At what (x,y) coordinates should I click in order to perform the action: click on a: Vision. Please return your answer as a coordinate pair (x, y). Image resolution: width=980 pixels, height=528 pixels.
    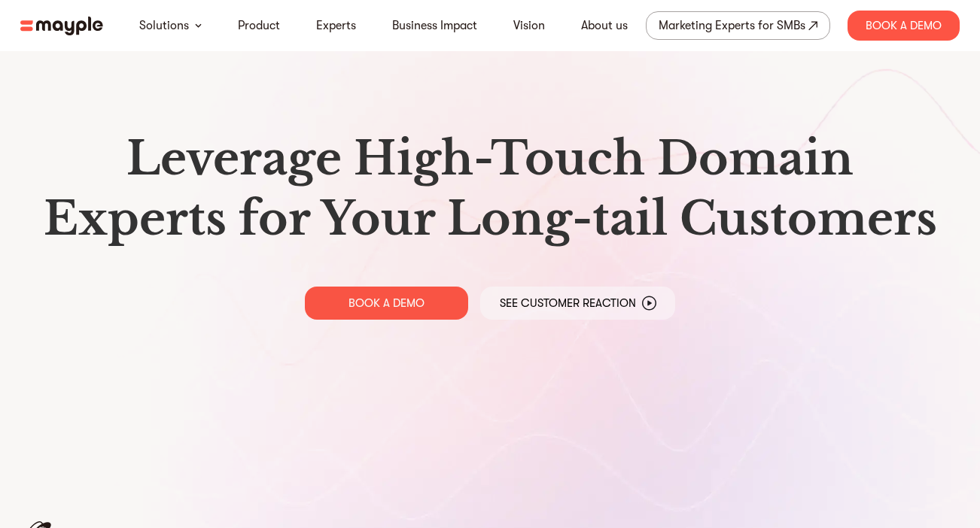
    Looking at the image, I should click on (529, 26).